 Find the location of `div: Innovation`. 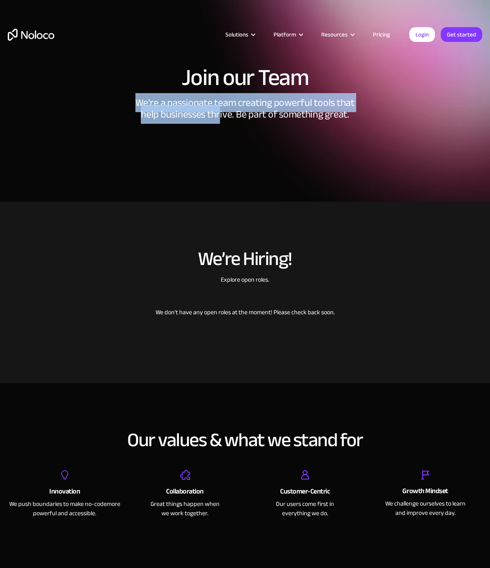

div: Innovation is located at coordinates (64, 492).